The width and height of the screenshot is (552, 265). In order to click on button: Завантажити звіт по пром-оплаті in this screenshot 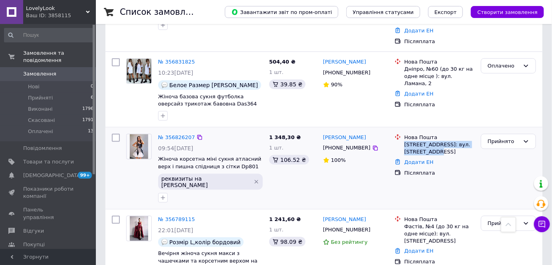, I will do `click(282, 12)`.